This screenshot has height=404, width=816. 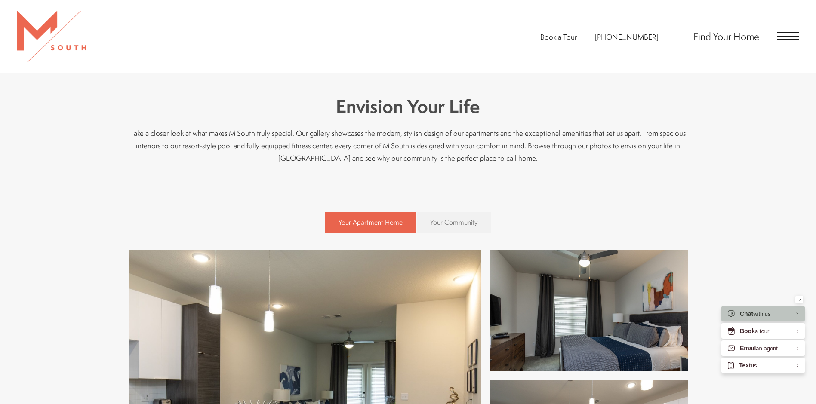 What do you see at coordinates (454, 222) in the screenshot?
I see `span: Your Community` at bounding box center [454, 222].